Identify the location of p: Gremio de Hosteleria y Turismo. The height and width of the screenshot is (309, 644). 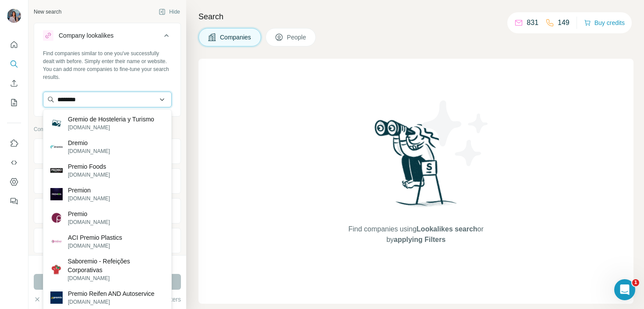
(111, 119).